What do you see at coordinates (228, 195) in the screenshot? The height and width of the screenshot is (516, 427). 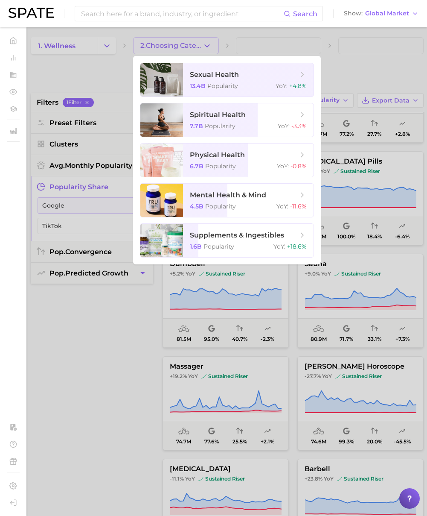 I see `span: mental health & mind` at bounding box center [228, 195].